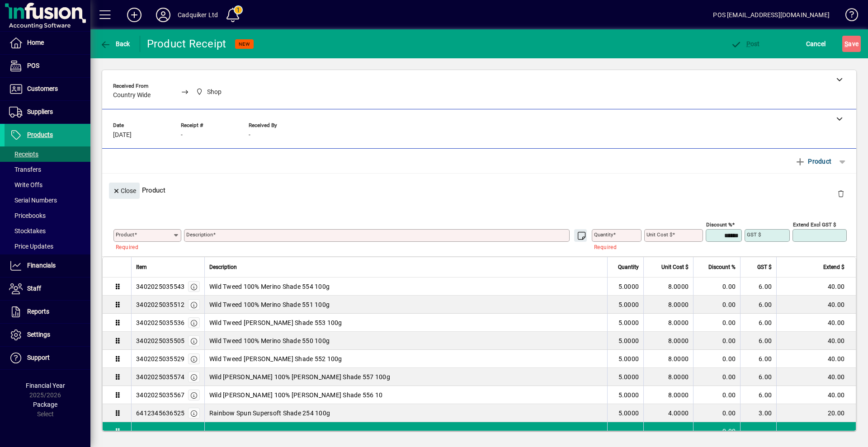 This screenshot has height=447, width=868. What do you see at coordinates (841, 193) in the screenshot?
I see `app-page-header-button: Delete` at bounding box center [841, 193].